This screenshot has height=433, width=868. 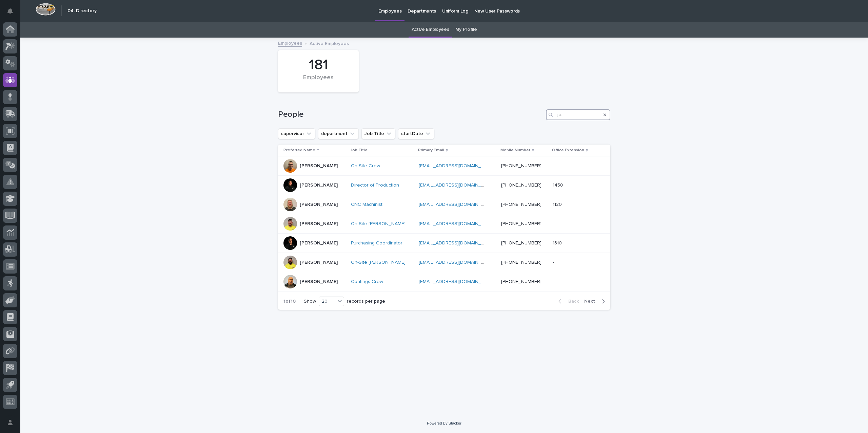 What do you see at coordinates (567, 150) in the screenshot?
I see `p: Office Extension` at bounding box center [567, 150].